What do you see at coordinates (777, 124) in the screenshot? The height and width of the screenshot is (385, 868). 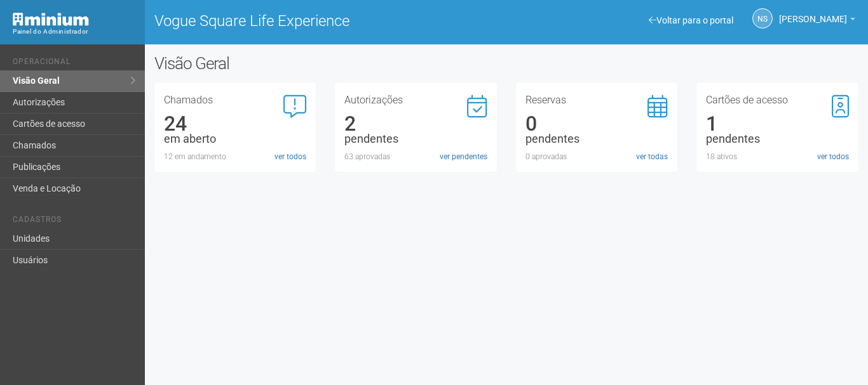 I see `div: 1` at bounding box center [777, 124].